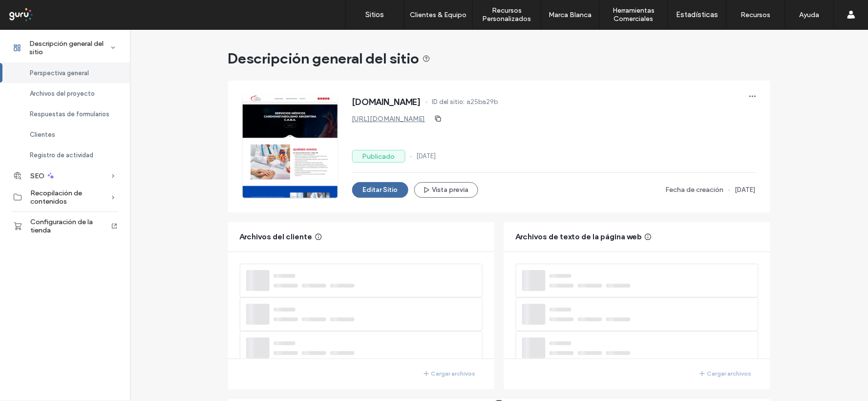  What do you see at coordinates (379, 156) in the screenshot?
I see `label: Publicado` at bounding box center [379, 156].